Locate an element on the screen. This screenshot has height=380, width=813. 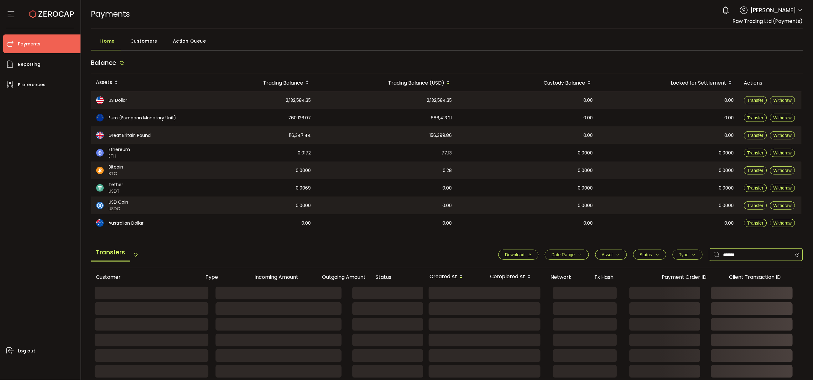
span: Transfers is located at coordinates (111, 253).